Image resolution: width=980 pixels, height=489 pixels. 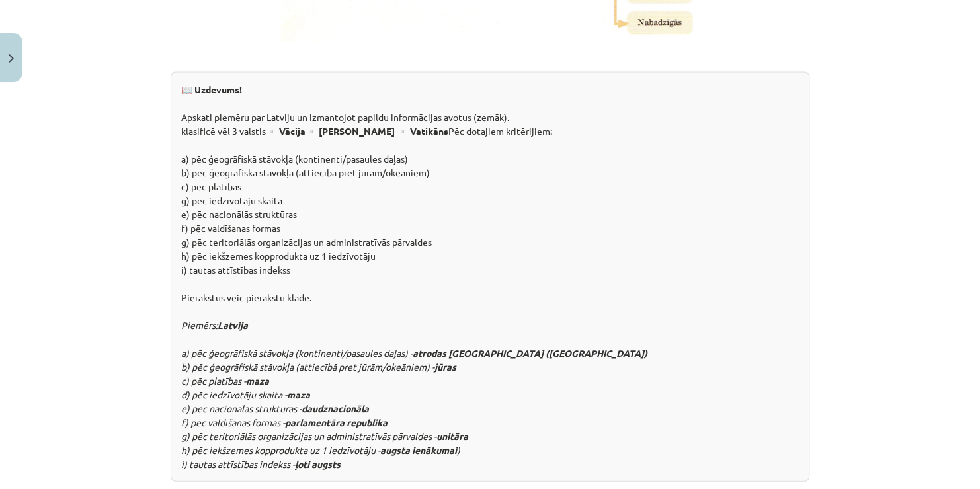 I want to click on strong: augsta ienākumai, so click(x=419, y=450).